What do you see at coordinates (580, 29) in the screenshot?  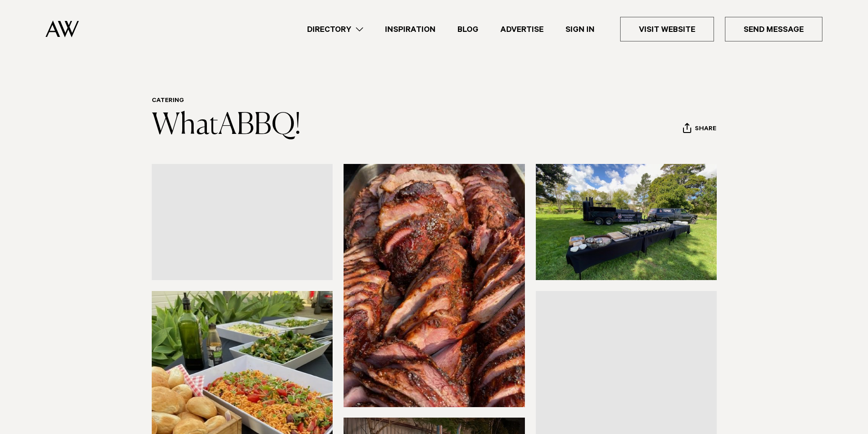 I see `a: Sign In` at bounding box center [580, 29].